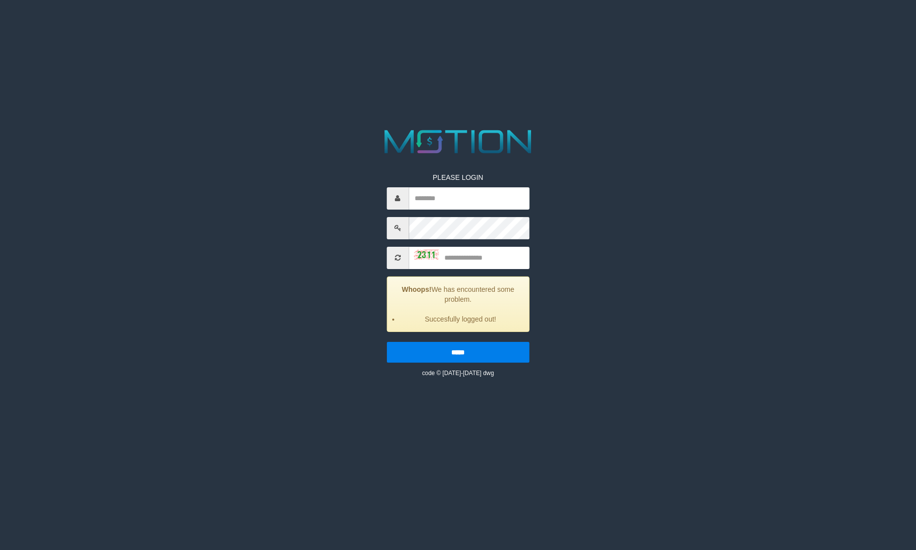  What do you see at coordinates (426, 255) in the screenshot?
I see `img: captcha` at bounding box center [426, 255].